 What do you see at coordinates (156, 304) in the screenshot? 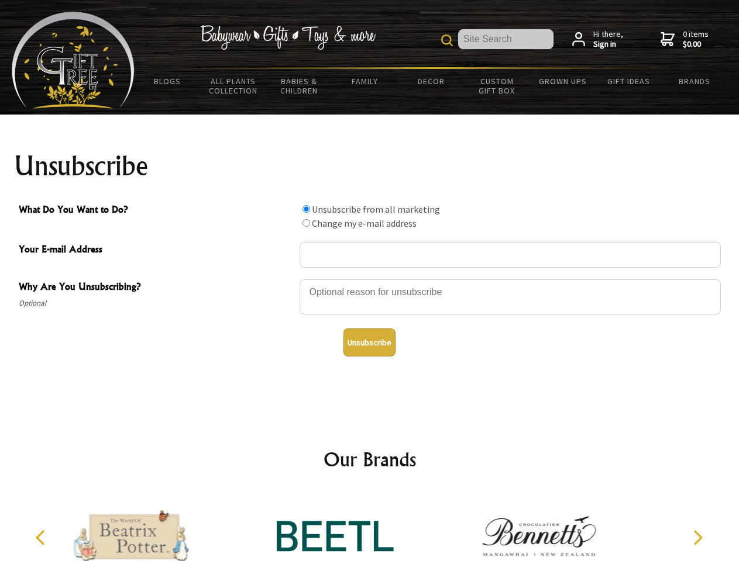
I see `span: Optional` at bounding box center [156, 304].